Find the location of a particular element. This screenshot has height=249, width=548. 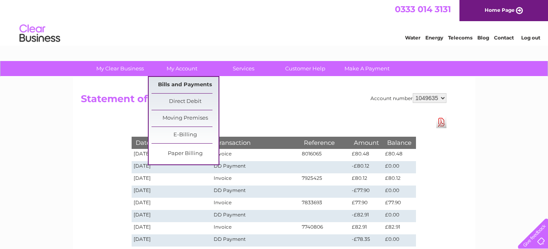

th: Amount is located at coordinates (366, 142).